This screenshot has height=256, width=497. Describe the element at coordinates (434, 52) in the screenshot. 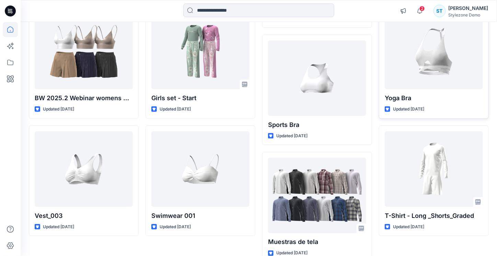

I see `a: Yoga Bra` at that location.